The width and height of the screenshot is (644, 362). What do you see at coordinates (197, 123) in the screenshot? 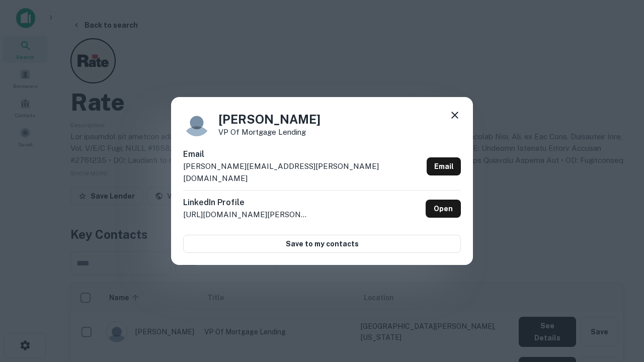
I see `img: 9c8pery4andzj6ohjkjp54ma2` at bounding box center [197, 123].